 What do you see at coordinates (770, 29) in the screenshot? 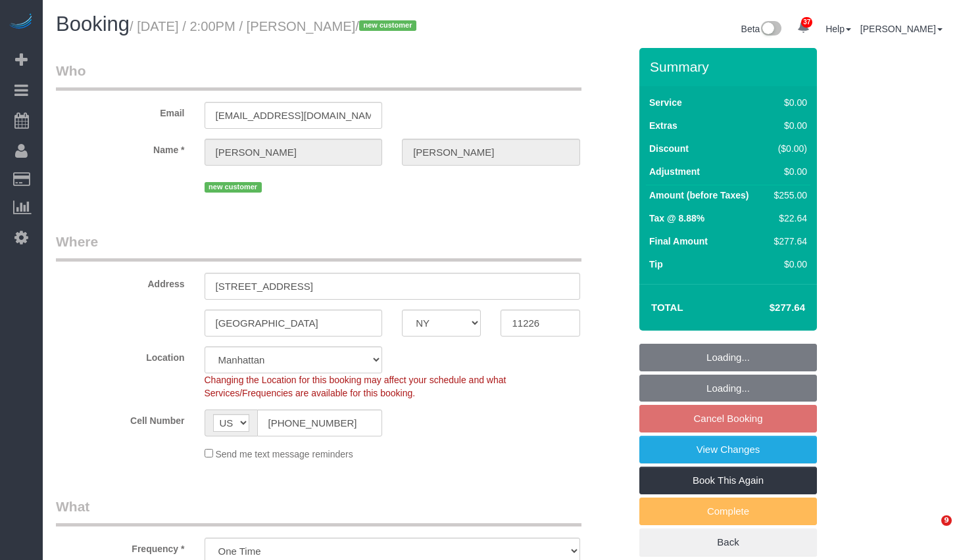
I see `img: New interface` at bounding box center [770, 29].